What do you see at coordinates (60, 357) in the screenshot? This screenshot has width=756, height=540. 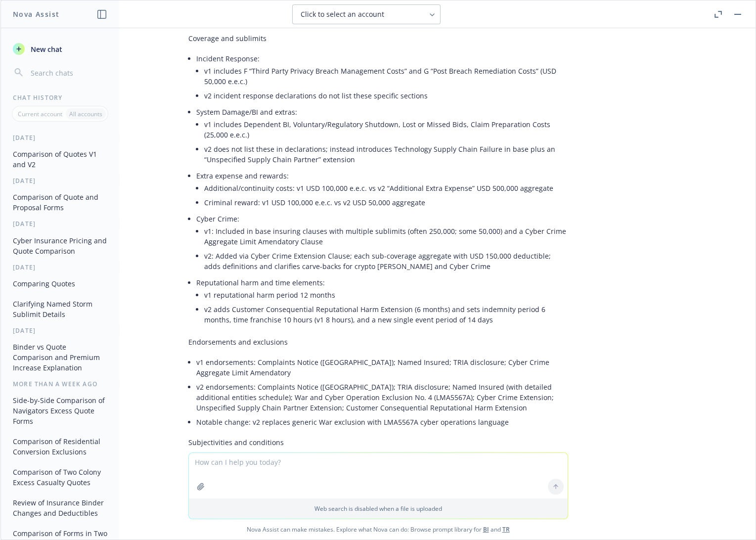 I see `button: Binder vs Quote Comparison and Premium Increase Explanation` at bounding box center [60, 357].